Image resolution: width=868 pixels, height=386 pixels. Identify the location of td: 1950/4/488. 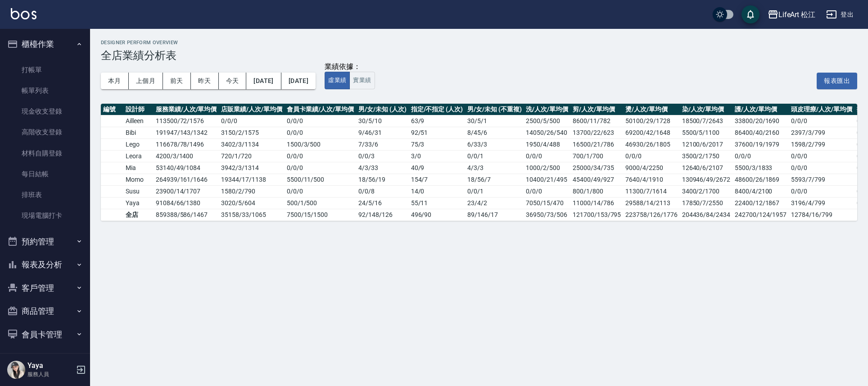
(547, 144).